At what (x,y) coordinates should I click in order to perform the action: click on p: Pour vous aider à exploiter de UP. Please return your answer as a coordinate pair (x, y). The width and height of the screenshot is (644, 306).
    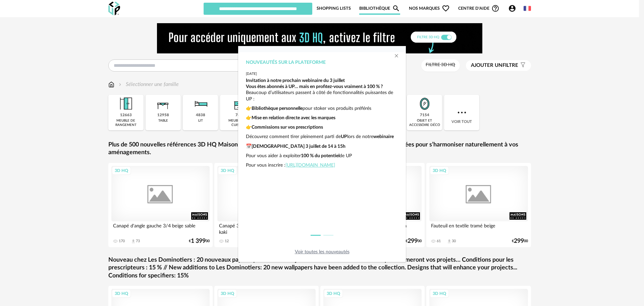
    Looking at the image, I should click on (322, 156).